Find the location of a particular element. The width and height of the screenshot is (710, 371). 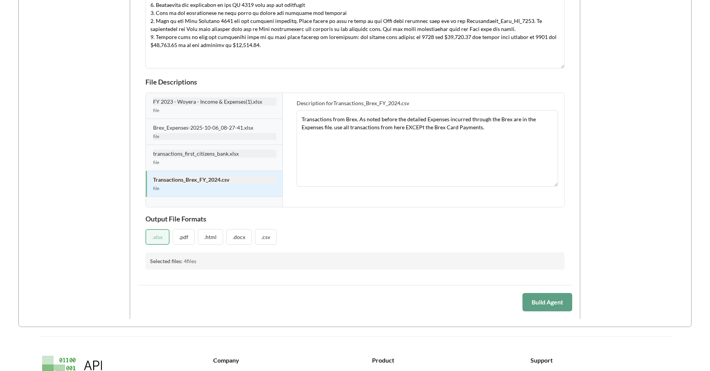

div: Company is located at coordinates (282, 360).